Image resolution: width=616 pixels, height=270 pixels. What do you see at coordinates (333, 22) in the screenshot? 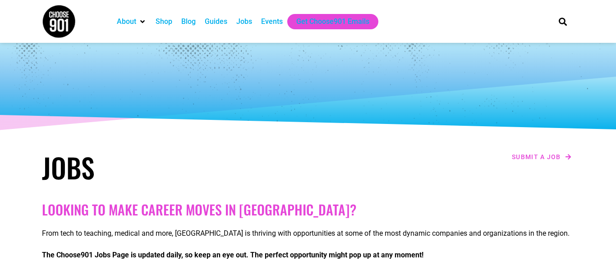
I see `div: Get Choose901 Emails` at bounding box center [333, 22].